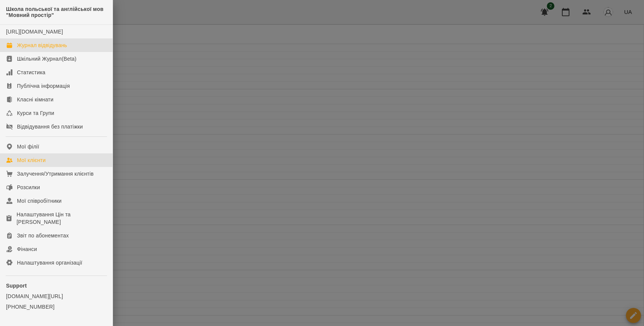  What do you see at coordinates (42, 46) in the screenshot?
I see `div: Журнал відвідувань` at bounding box center [42, 46].